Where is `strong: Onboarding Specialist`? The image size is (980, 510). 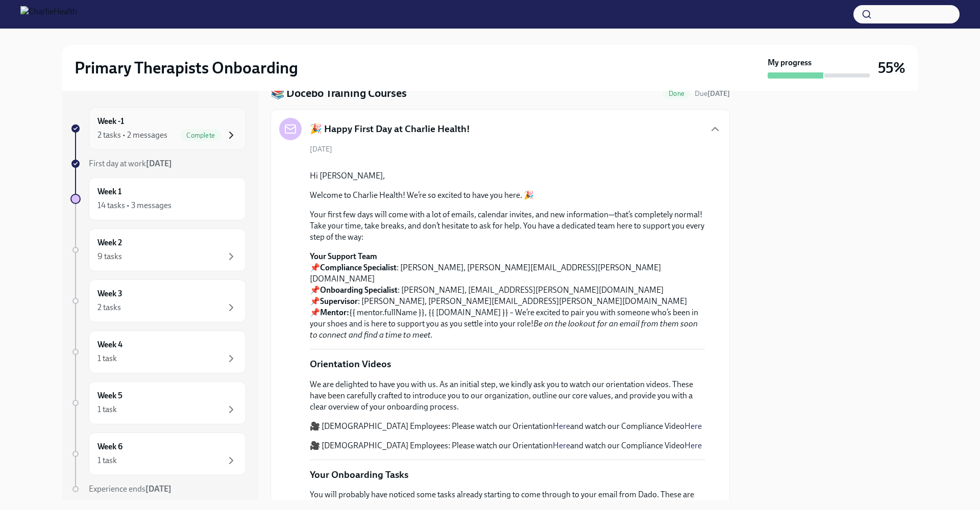
strong: Onboarding Specialist is located at coordinates (359, 290).